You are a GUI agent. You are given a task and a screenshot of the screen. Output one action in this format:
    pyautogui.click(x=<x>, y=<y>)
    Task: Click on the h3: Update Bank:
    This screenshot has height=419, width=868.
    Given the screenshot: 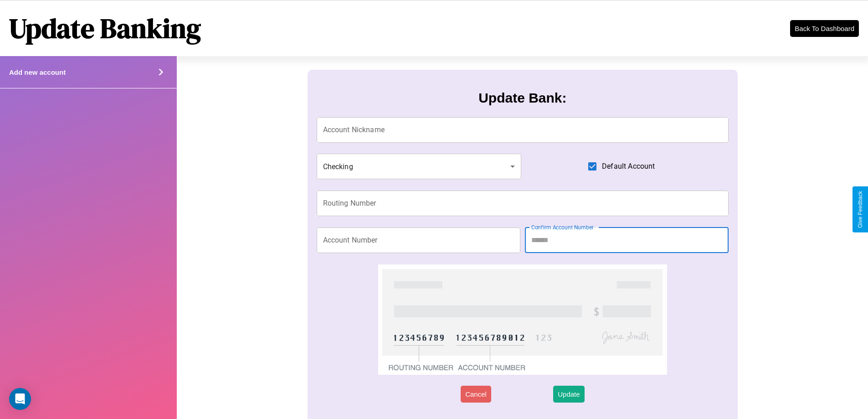 What is the action you would take?
    pyautogui.click(x=522, y=98)
    